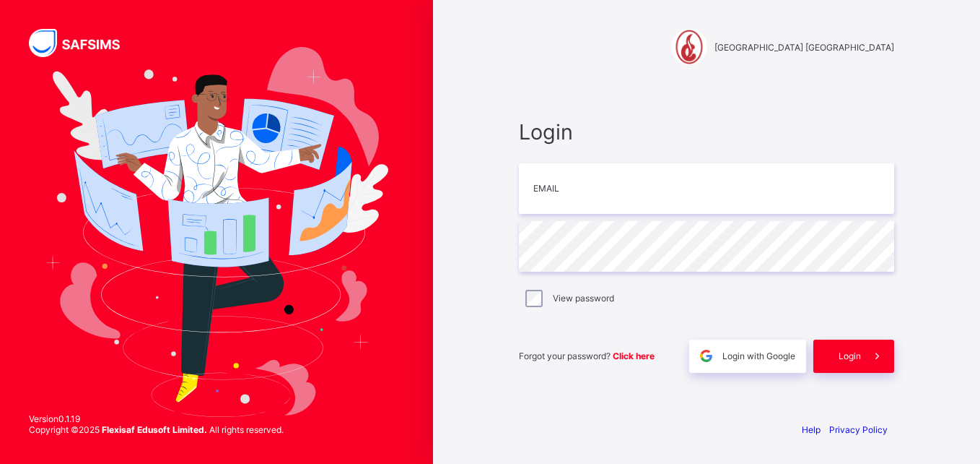  What do you see at coordinates (634, 355) in the screenshot?
I see `span: Click here` at bounding box center [634, 355].